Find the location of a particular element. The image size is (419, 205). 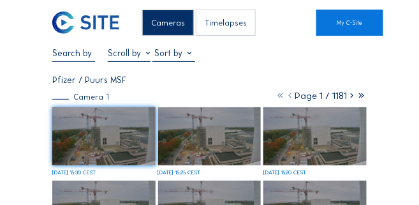

span: Page 1 / 1181 is located at coordinates (321, 96).